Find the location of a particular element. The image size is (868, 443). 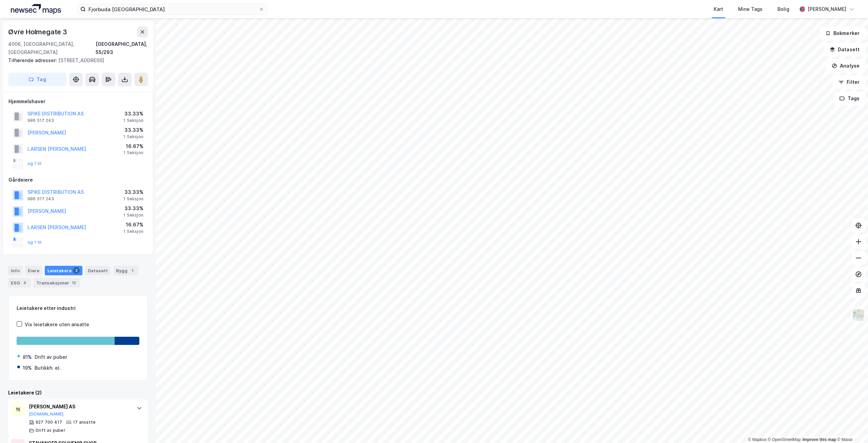

div: Hjemmelshaver is located at coordinates (78, 101).